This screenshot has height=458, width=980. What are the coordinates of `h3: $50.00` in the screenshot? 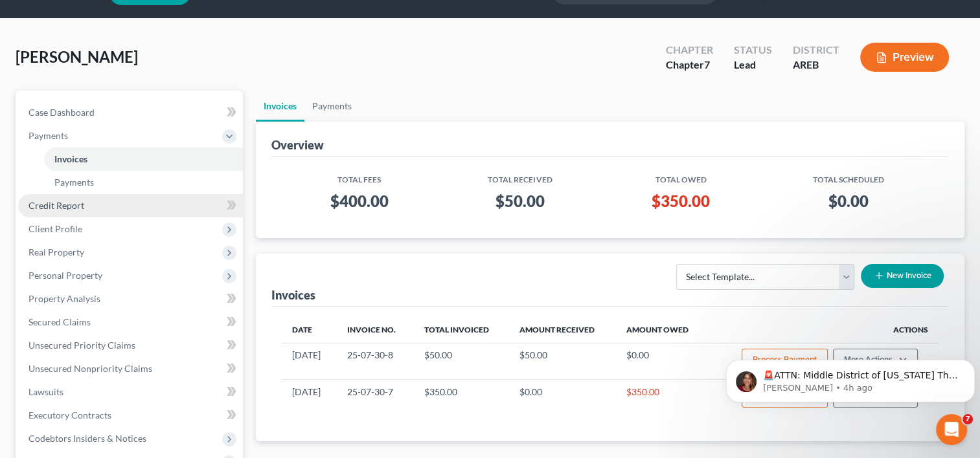 It's located at (519, 201).